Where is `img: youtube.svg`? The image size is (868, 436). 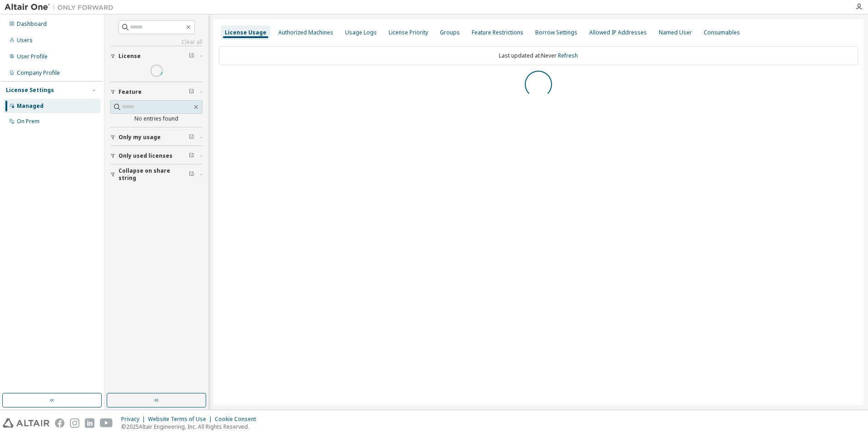
img: youtube.svg is located at coordinates (107, 423).